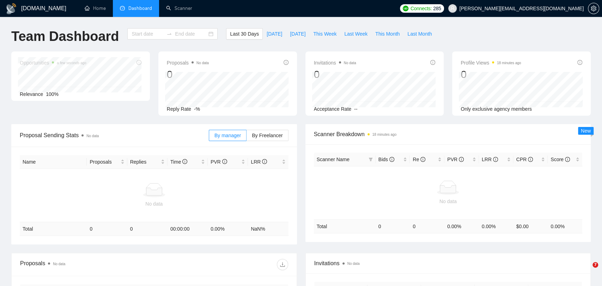 The height and width of the screenshot is (286, 602). What do you see at coordinates (384, 134) in the screenshot?
I see `time: 18 minutes ago` at bounding box center [384, 134].